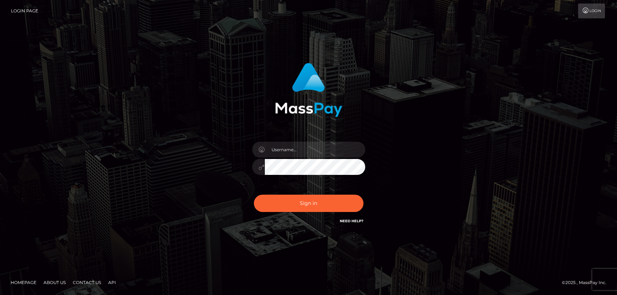  I want to click on a: Homepage, so click(23, 282).